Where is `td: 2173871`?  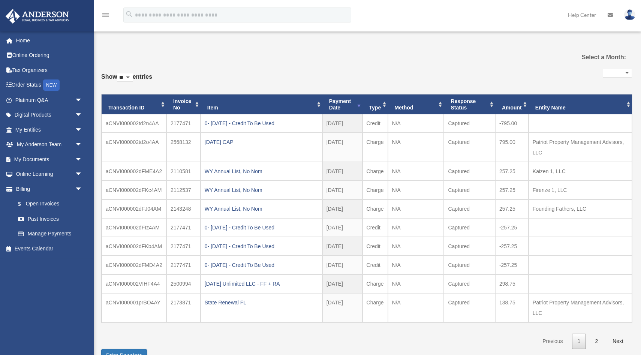
td: 2173871 is located at coordinates (183, 308).